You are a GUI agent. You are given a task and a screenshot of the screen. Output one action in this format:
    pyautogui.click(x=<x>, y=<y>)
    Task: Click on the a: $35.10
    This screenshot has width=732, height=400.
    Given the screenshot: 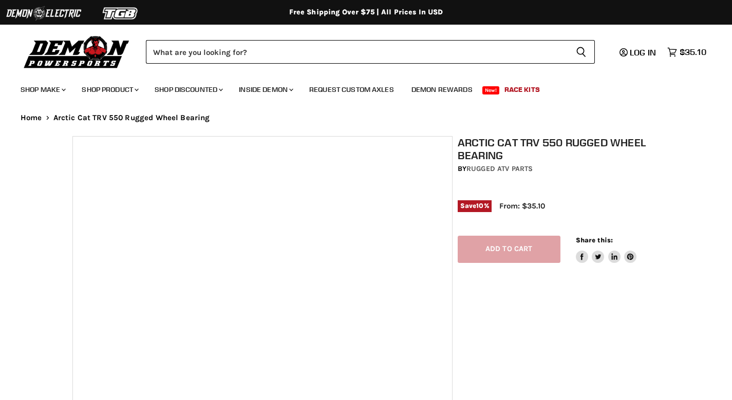 What is the action you would take?
    pyautogui.click(x=686, y=52)
    